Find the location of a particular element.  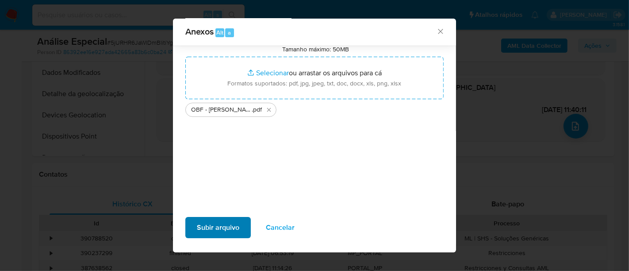

button: Subir arquivo is located at coordinates (218, 227).